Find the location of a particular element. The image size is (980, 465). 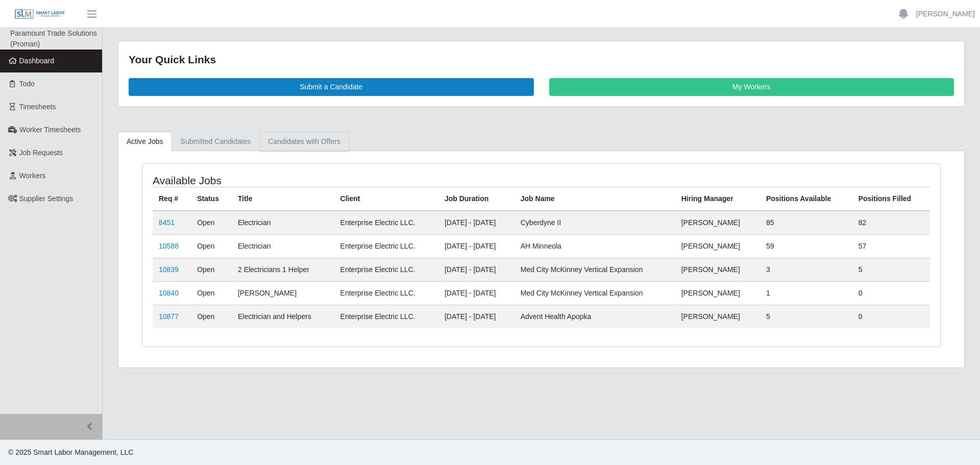

a: 10840 is located at coordinates (168, 293).